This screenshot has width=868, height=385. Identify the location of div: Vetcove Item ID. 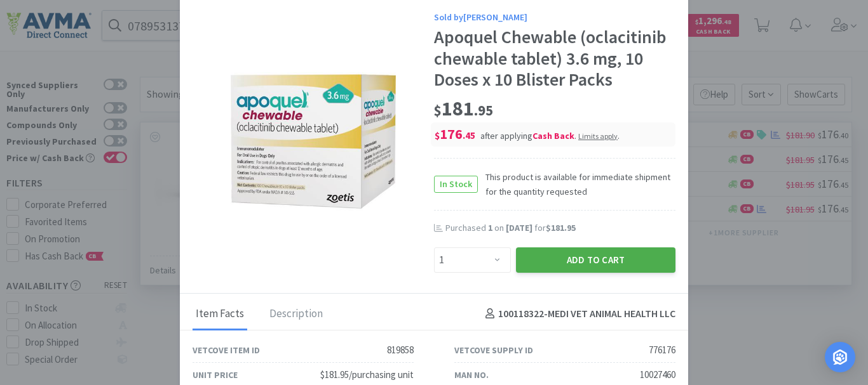
(226, 350).